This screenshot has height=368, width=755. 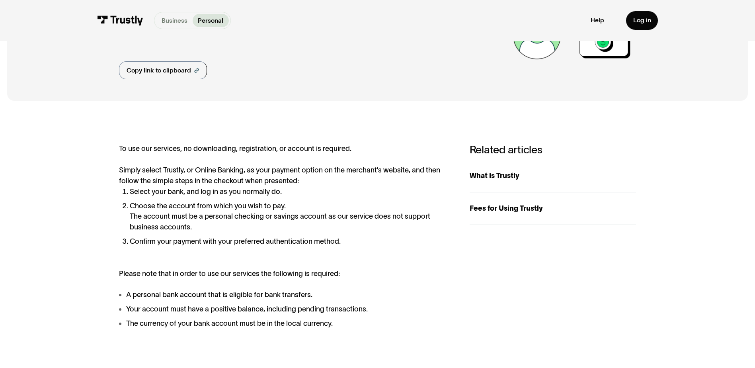 I want to click on a: Log in, so click(x=642, y=20).